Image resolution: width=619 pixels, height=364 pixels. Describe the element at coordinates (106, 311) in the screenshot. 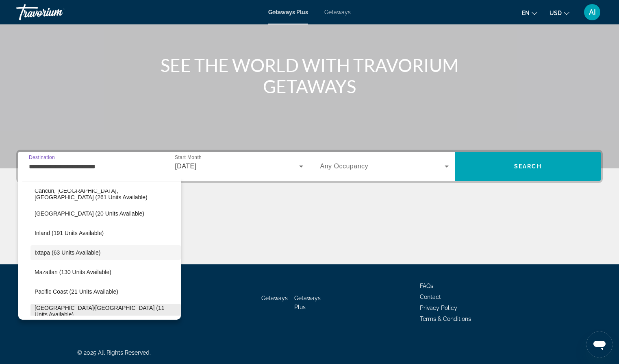

I see `button: Select destination: Puerto Vallarta/Jalisco (11 units available)` at that location.